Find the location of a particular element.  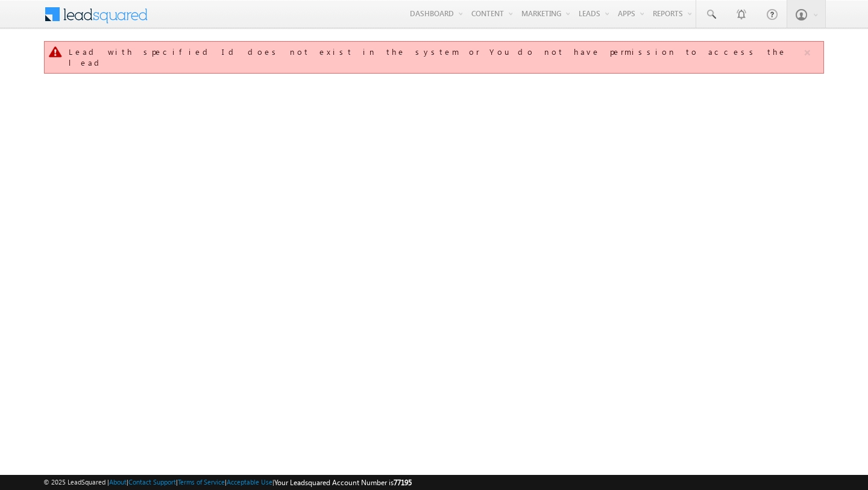

div: Lead with specified Id does not exist in the system or You do not have permission to access the lead is located at coordinates (436, 58).